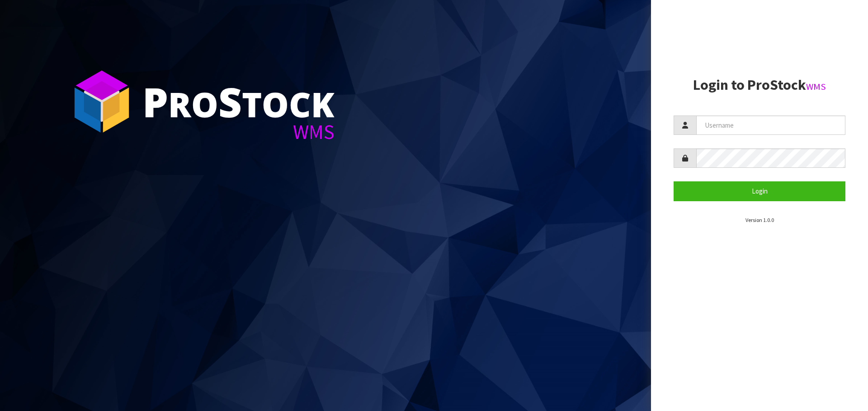 This screenshot has height=411, width=868. Describe the element at coordinates (155, 102) in the screenshot. I see `span: P` at that location.